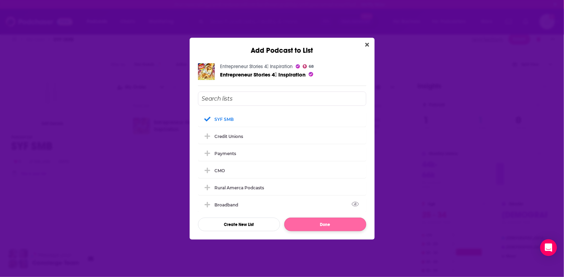 This screenshot has width=564, height=277. Describe the element at coordinates (311, 66) in the screenshot. I see `span: 68` at that location.